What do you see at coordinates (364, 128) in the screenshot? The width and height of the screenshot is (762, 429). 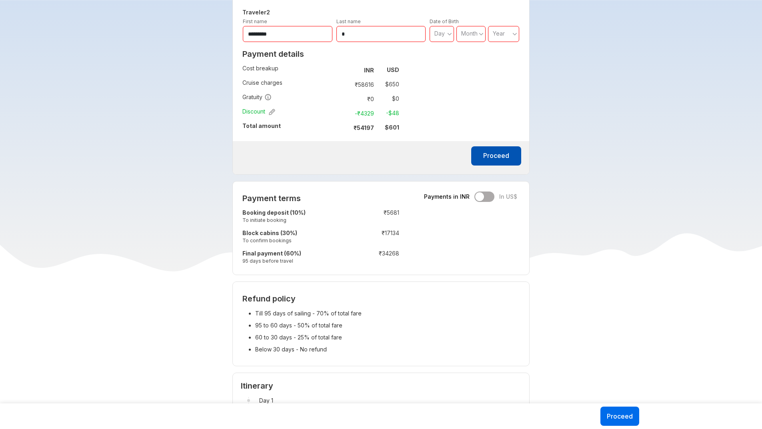 I see `strong: ₹ 54197` at bounding box center [364, 128].